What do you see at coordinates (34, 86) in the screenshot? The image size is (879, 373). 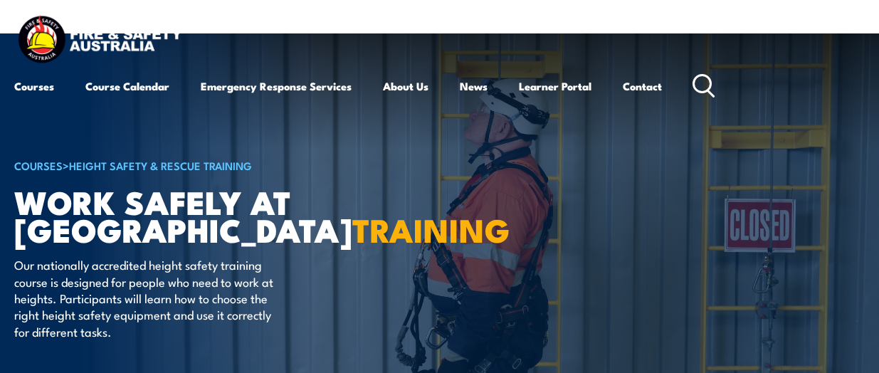 I see `a: Courses` at bounding box center [34, 86].